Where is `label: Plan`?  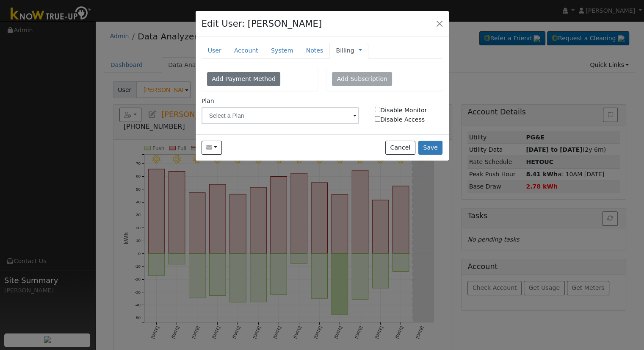 label: Plan is located at coordinates (208, 101).